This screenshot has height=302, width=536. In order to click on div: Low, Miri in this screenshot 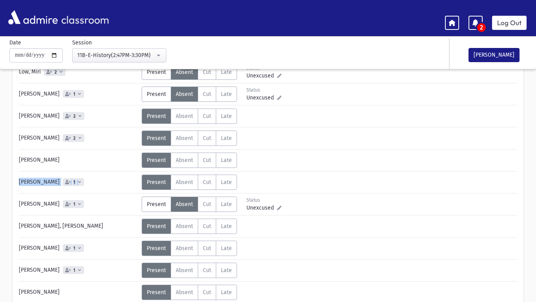, I will do `click(78, 72)`.